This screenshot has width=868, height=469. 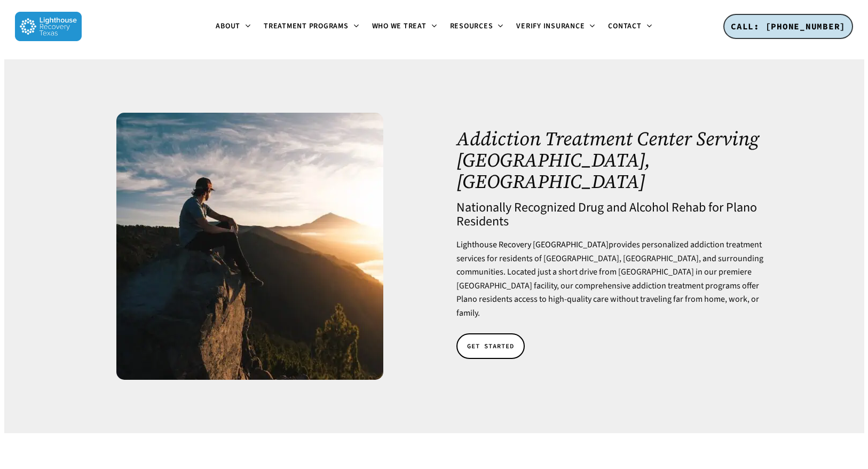 I want to click on span: Who We Treat, so click(x=399, y=26).